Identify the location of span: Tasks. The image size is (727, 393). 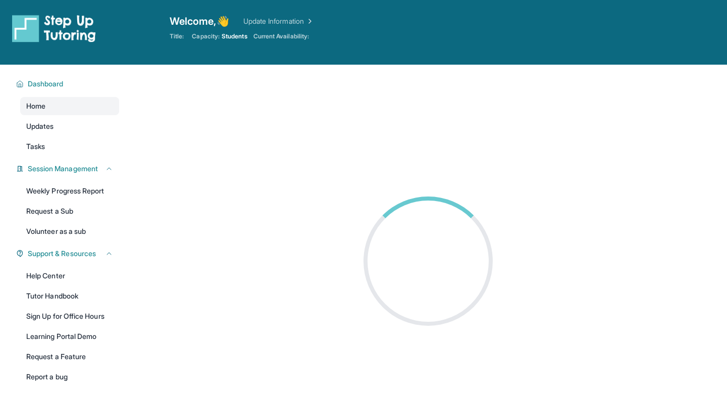
(35, 146).